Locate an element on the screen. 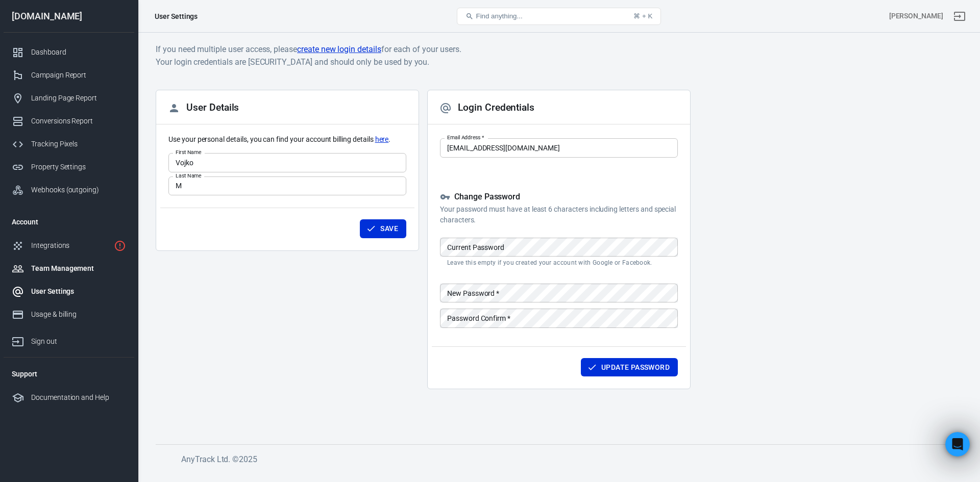 The width and height of the screenshot is (980, 482). button: 💡 Feature Request is located at coordinates (96, 332).